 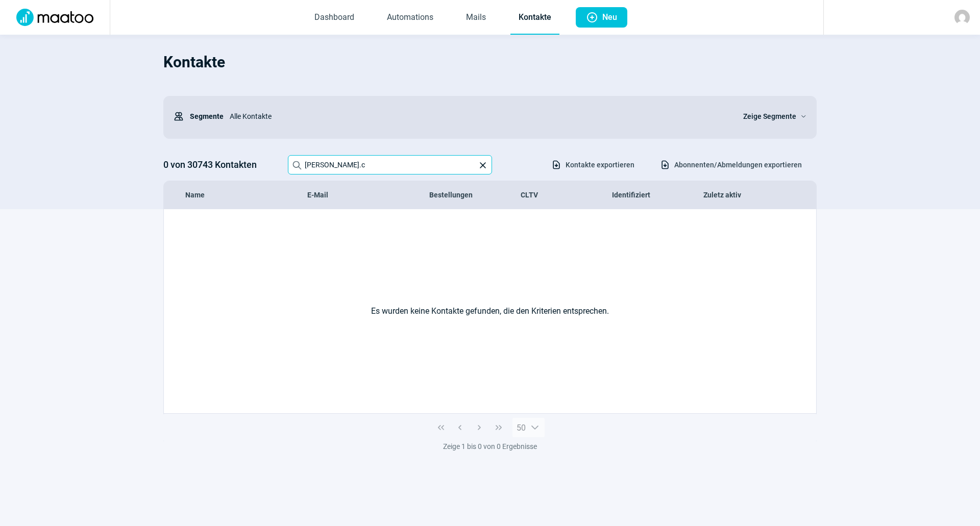 What do you see at coordinates (535, 18) in the screenshot?
I see `a: Kontakte` at bounding box center [535, 18].